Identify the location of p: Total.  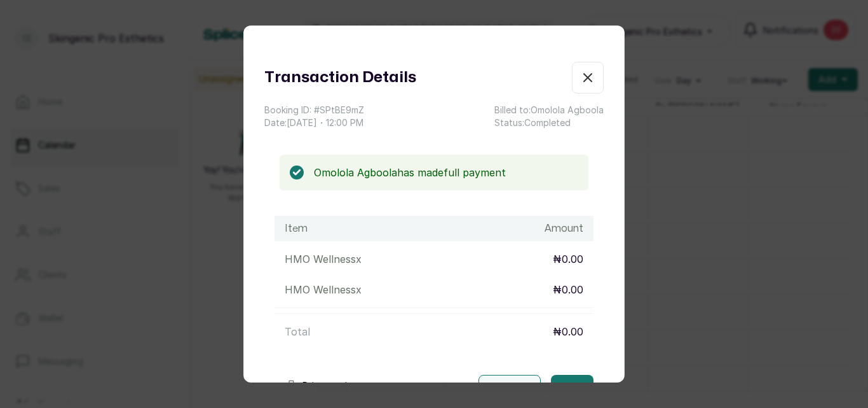
(298, 332).